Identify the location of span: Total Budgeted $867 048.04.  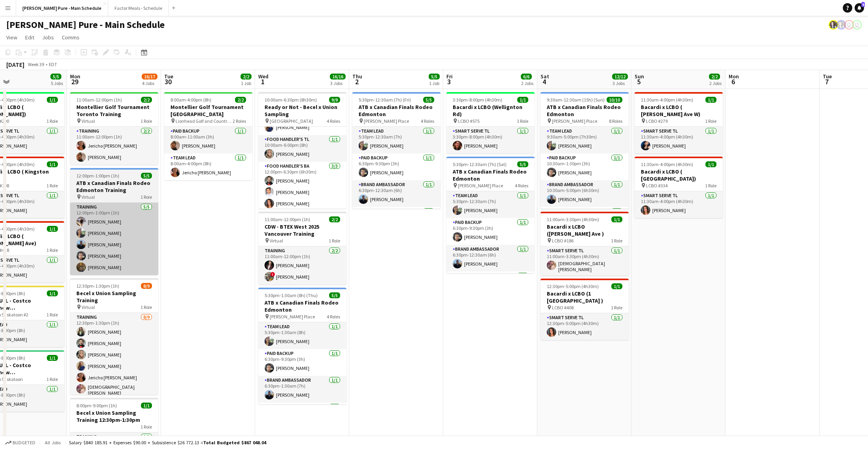
(234, 442).